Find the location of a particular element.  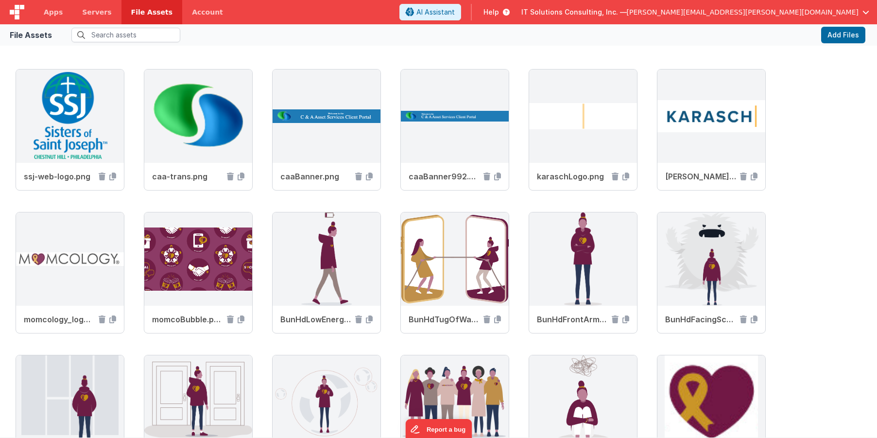

span: File Assets is located at coordinates (152, 12).